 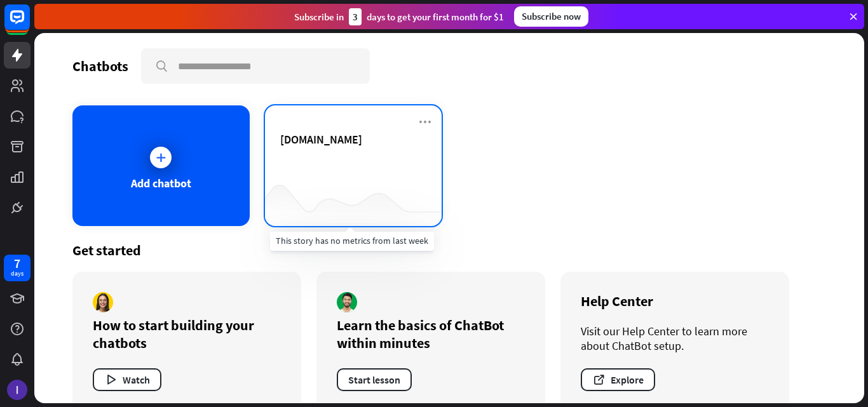 I want to click on span: dermaspaceng.com, so click(x=321, y=139).